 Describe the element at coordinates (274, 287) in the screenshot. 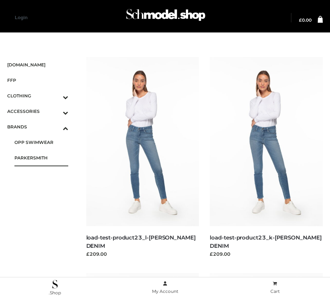

I see `a: Cart` at that location.